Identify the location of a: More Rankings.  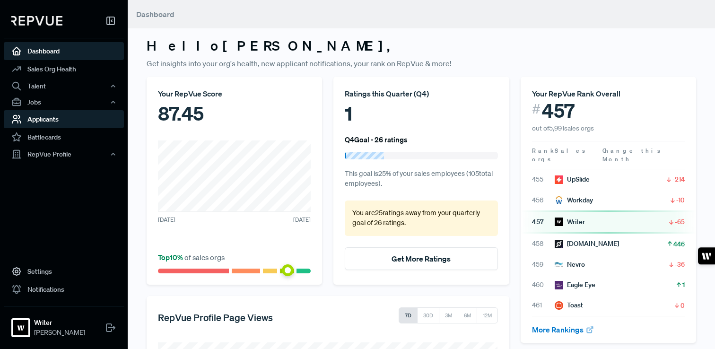
(563, 329).